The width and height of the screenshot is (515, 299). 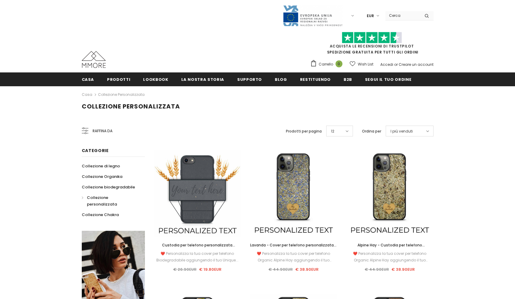 I want to click on a: Prodotti, so click(x=118, y=79).